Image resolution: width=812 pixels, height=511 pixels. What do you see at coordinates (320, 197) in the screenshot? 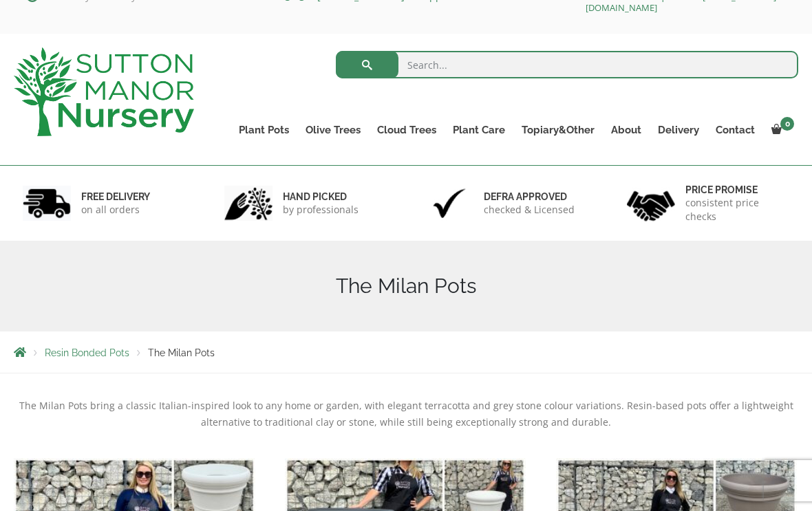
I see `h6: hand picked` at bounding box center [320, 197].